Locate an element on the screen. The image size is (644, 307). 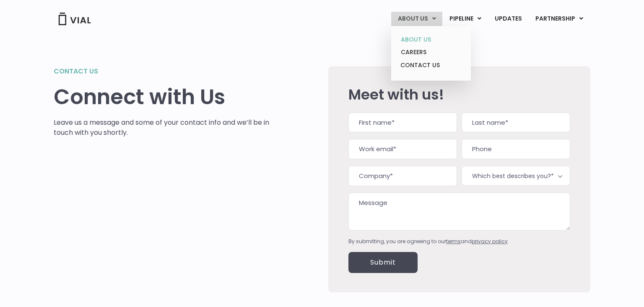
h1: Connect with Us is located at coordinates (161, 97).